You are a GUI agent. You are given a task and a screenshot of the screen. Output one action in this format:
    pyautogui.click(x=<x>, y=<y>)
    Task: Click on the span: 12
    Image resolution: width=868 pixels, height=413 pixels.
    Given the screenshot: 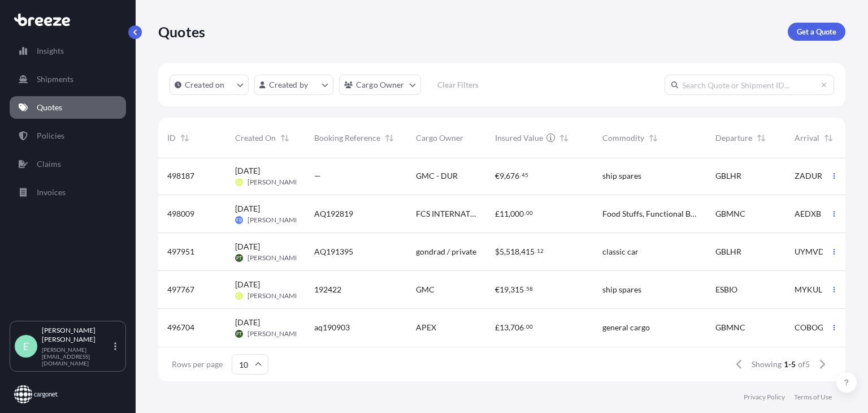 What is the action you would take?
    pyautogui.click(x=540, y=251)
    